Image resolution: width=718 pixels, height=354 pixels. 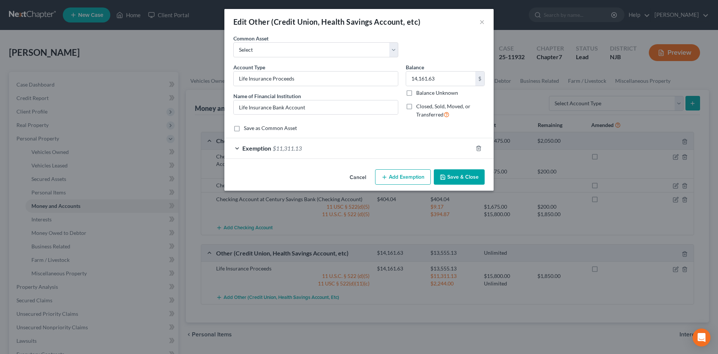 I want to click on span: Name of Financial Institution, so click(x=267, y=96).